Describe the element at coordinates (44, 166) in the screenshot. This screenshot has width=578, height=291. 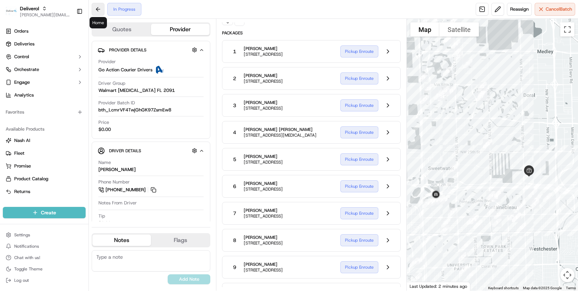
I see `a: Promise` at that location.